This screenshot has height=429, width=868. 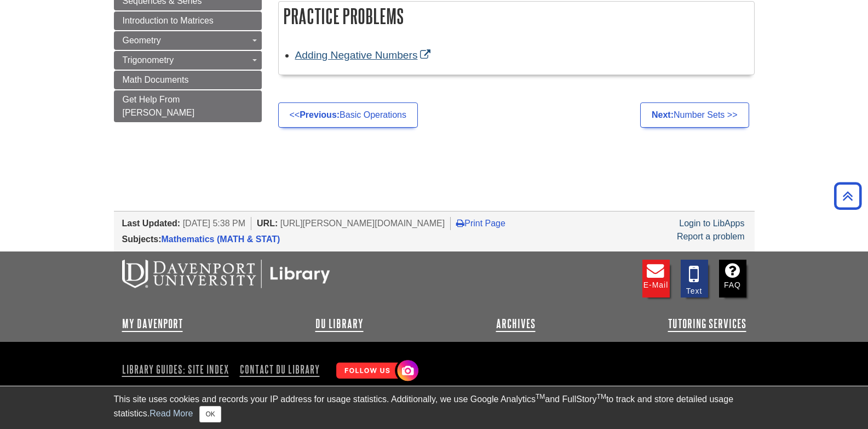 I want to click on span: Subjects:, so click(x=142, y=239).